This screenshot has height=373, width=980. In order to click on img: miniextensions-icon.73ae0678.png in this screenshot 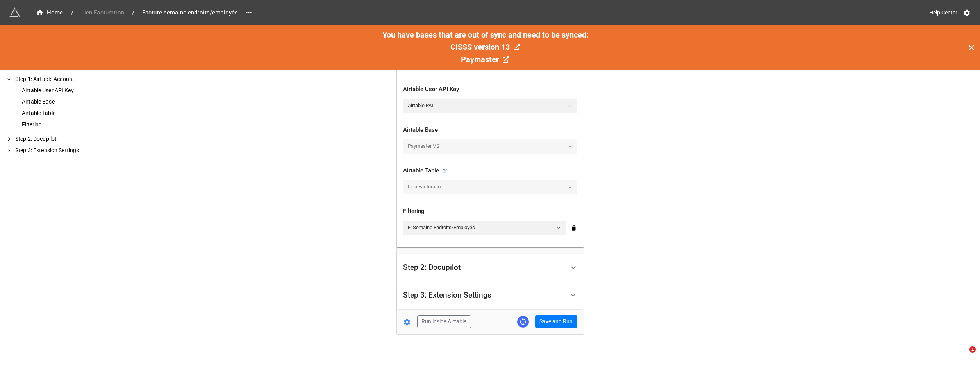, I will do `click(14, 12)`.